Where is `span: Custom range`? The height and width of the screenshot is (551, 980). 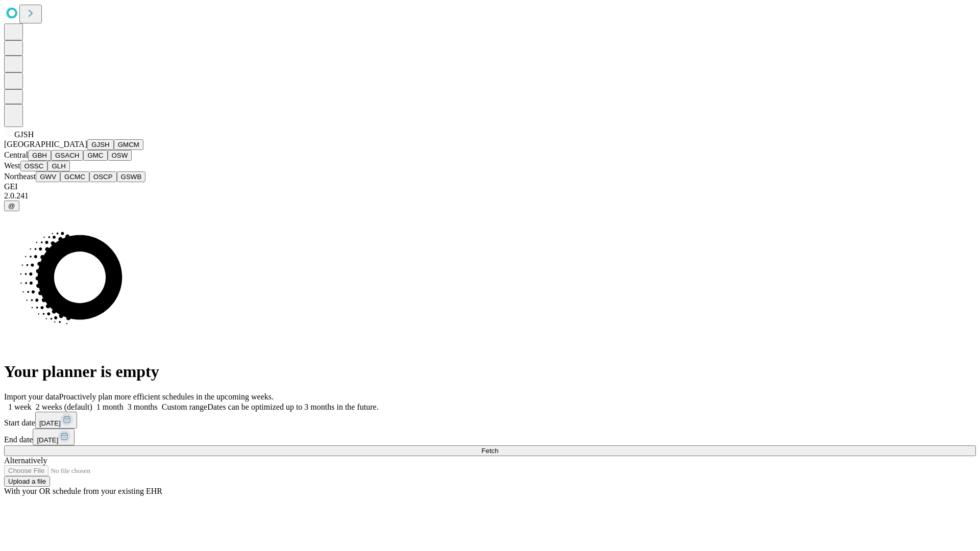
span: Custom range is located at coordinates (185, 407).